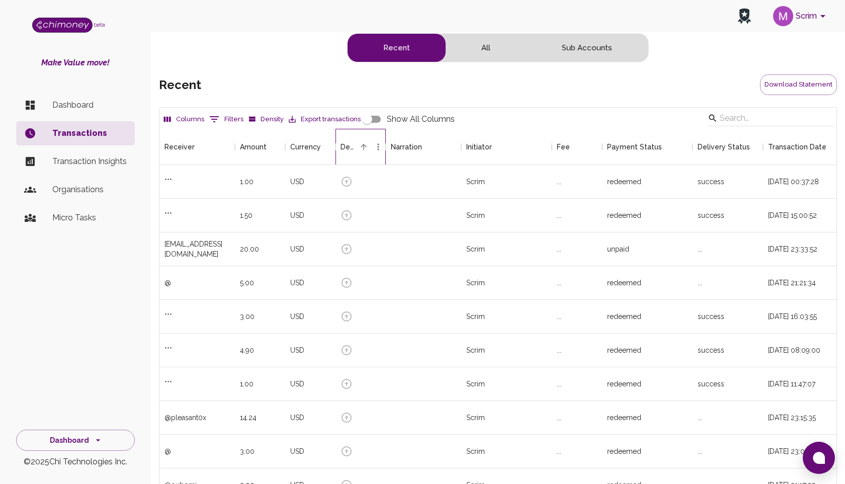 The height and width of the screenshot is (484, 845). I want to click on div: 20.00, so click(249, 249).